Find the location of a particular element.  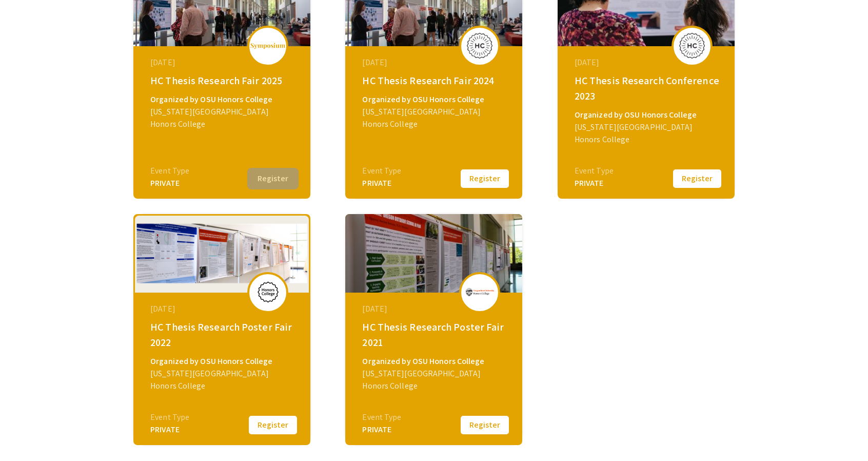

img: logo_v2.png is located at coordinates (268, 46).